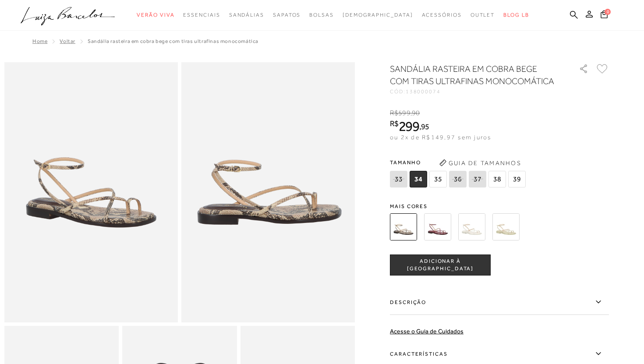  I want to click on span: 38, so click(497, 179).